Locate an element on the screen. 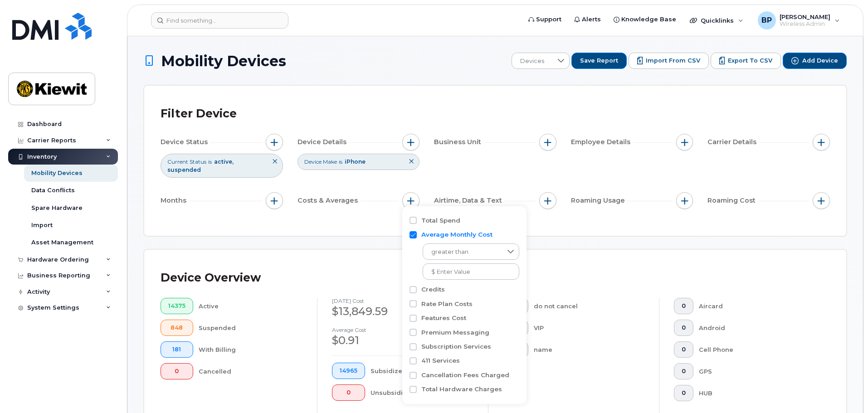 This screenshot has width=868, height=413. span: iPhone is located at coordinates (355, 162).